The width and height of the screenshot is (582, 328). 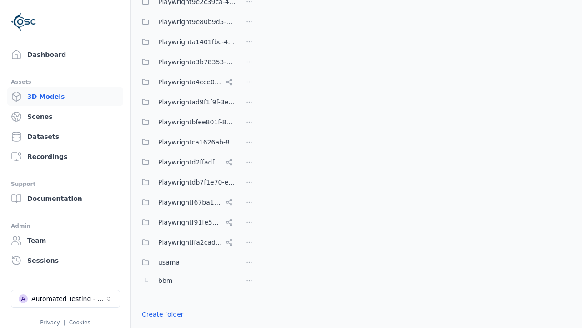 I want to click on button: Playwrightd2ffadf0-c973-454c-8fcf-dadaeffcb802, so click(x=187, y=162).